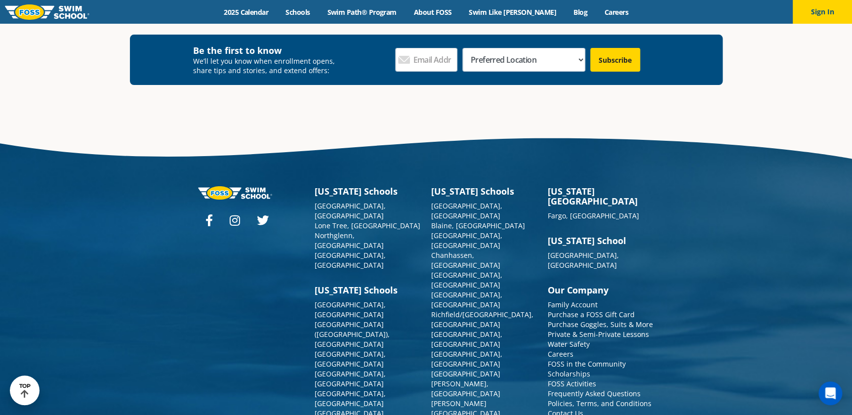 This screenshot has height=415, width=852. Describe the element at coordinates (591, 314) in the screenshot. I see `a: Purchase a FOSS Gift Card` at that location.